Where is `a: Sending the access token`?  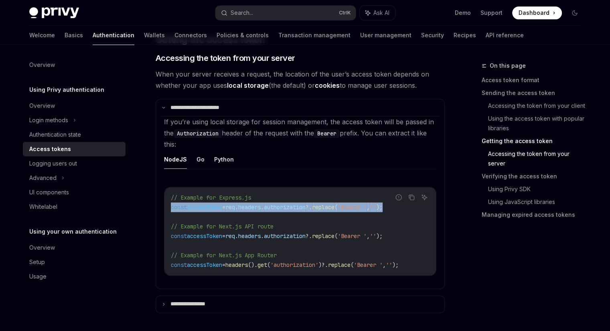 a: Sending the access token is located at coordinates (535, 93).